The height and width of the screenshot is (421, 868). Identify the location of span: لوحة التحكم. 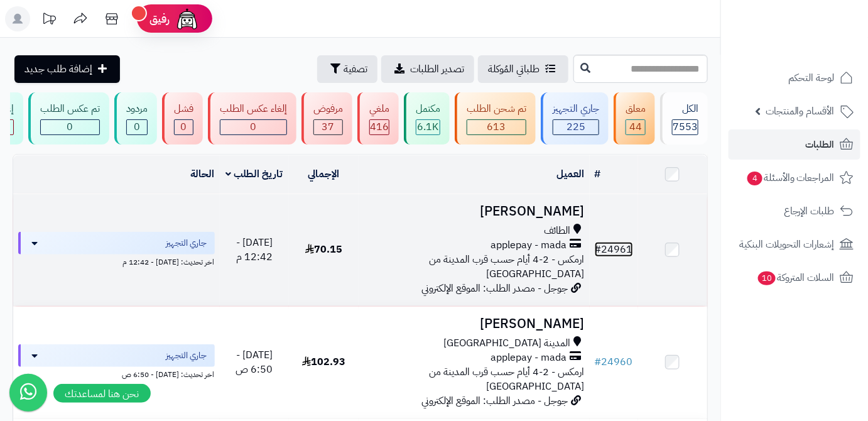
(812, 78).